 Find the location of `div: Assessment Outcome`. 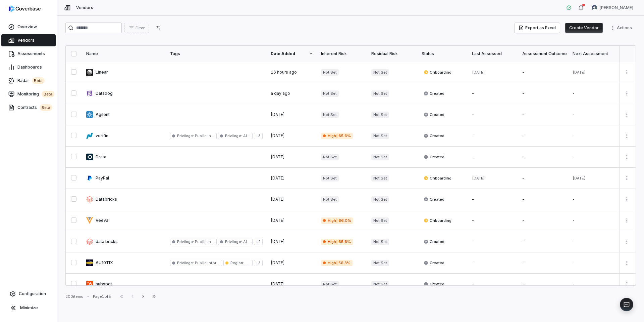

div: Assessment Outcome is located at coordinates (544, 53).